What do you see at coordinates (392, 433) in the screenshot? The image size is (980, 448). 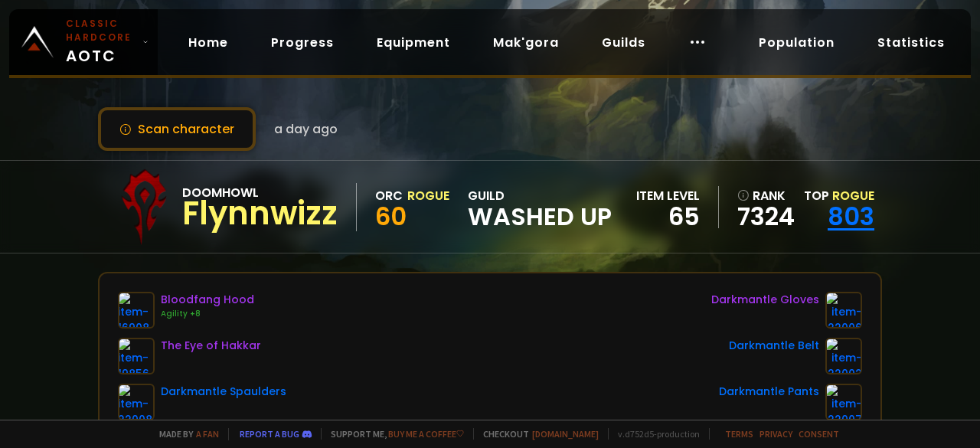 I see `span: Support me,` at bounding box center [392, 433].